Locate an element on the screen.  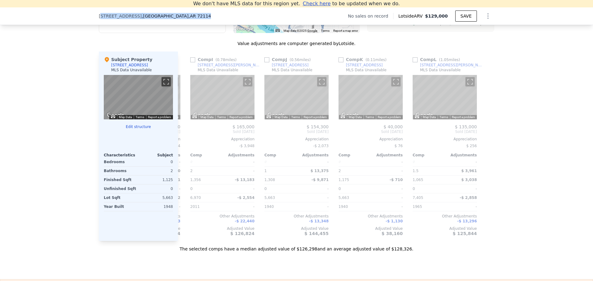
div: Comp is located at coordinates (281, 155).